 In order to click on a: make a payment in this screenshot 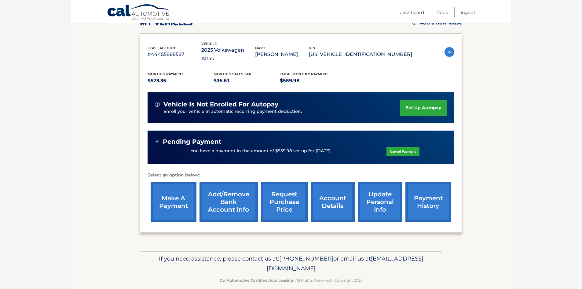, I will do `click(174, 202)`.